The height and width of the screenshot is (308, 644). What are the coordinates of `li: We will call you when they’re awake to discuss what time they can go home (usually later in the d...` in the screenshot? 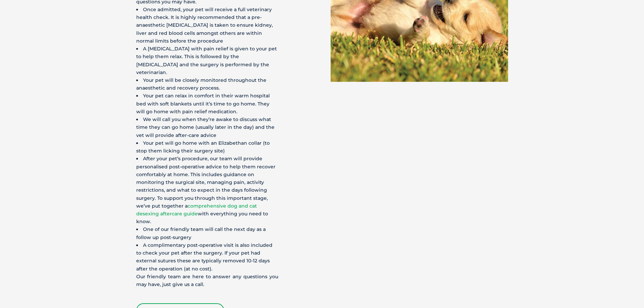 It's located at (207, 127).